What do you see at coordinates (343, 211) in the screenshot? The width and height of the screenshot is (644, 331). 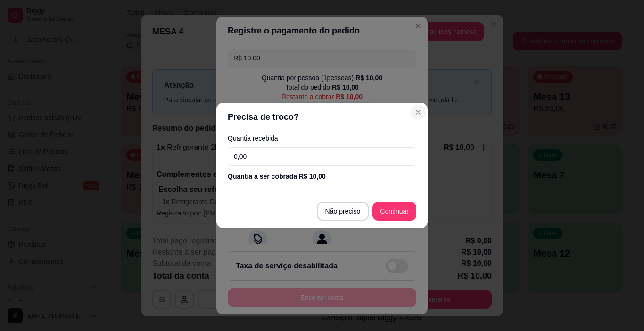 I see `button: Não preciso` at bounding box center [343, 211].